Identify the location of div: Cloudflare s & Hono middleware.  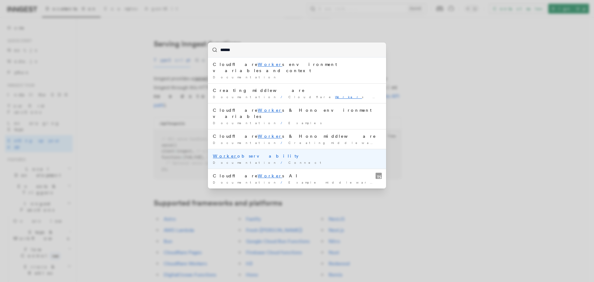
(297, 136).